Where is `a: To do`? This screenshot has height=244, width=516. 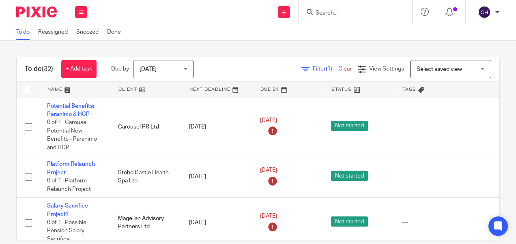 a: To do is located at coordinates (25, 32).